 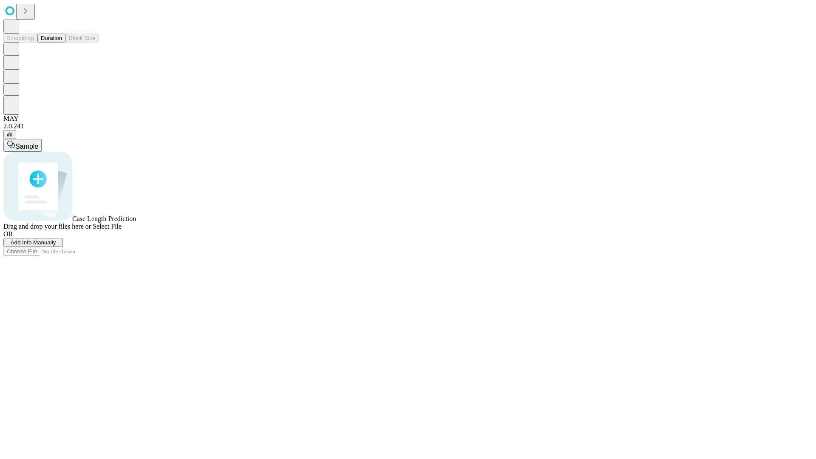 What do you see at coordinates (33, 242) in the screenshot?
I see `span: Add Info Manually` at bounding box center [33, 242].